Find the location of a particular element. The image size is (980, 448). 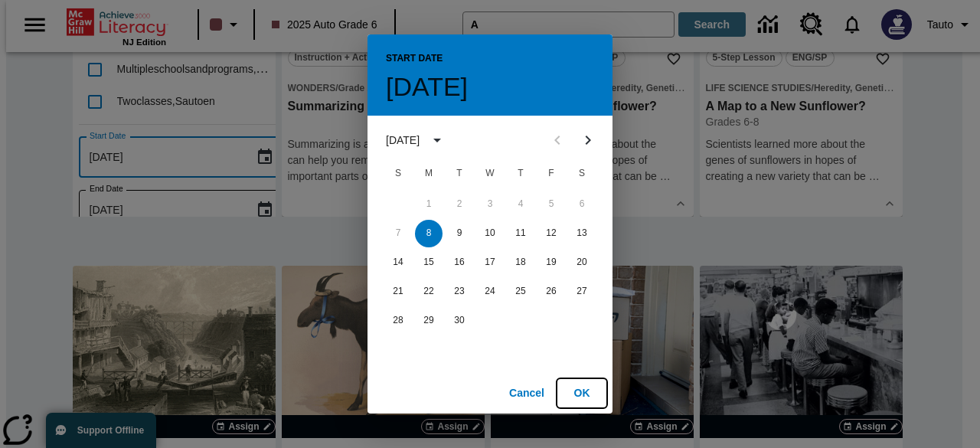

button: 24 is located at coordinates (490, 291).